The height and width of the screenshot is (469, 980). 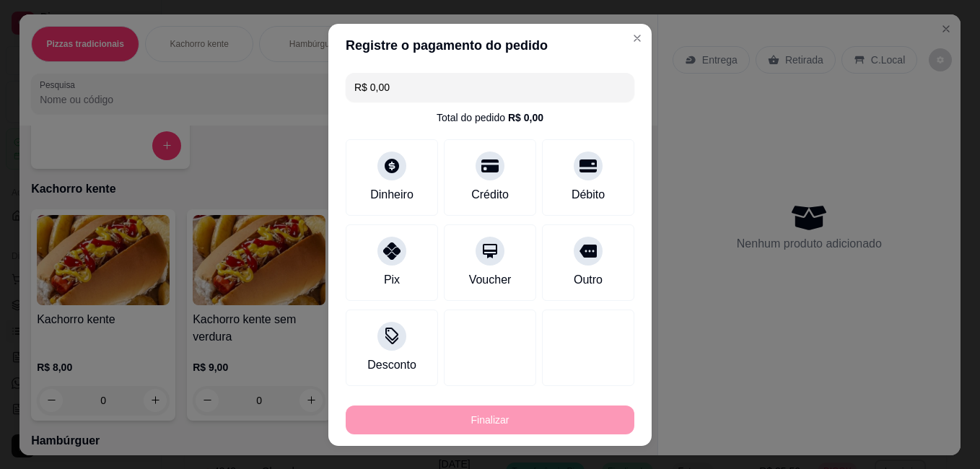 What do you see at coordinates (490, 280) in the screenshot?
I see `div: Voucher` at bounding box center [490, 280].